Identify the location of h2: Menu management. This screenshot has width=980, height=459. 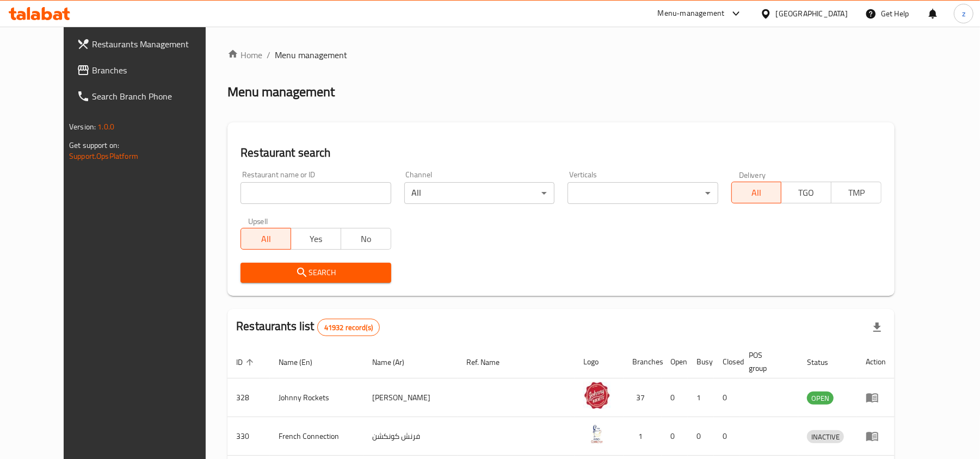
(281, 92).